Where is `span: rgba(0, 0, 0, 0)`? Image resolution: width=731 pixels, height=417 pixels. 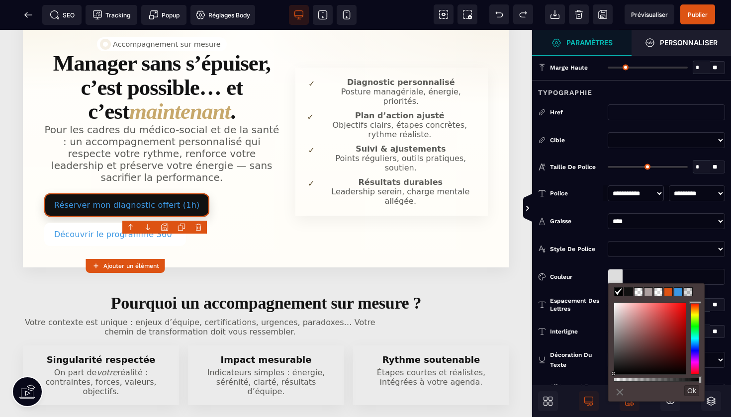
span: rgba(0, 0, 0, 0) is located at coordinates (639, 292).